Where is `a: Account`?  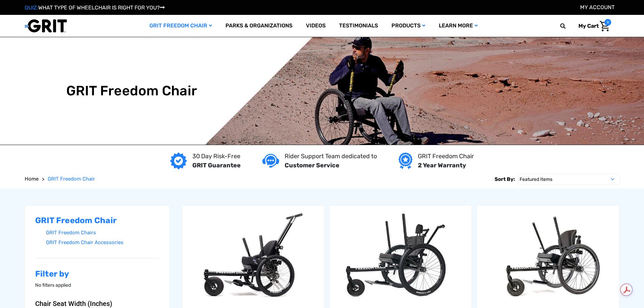
a: Account is located at coordinates (597, 7).